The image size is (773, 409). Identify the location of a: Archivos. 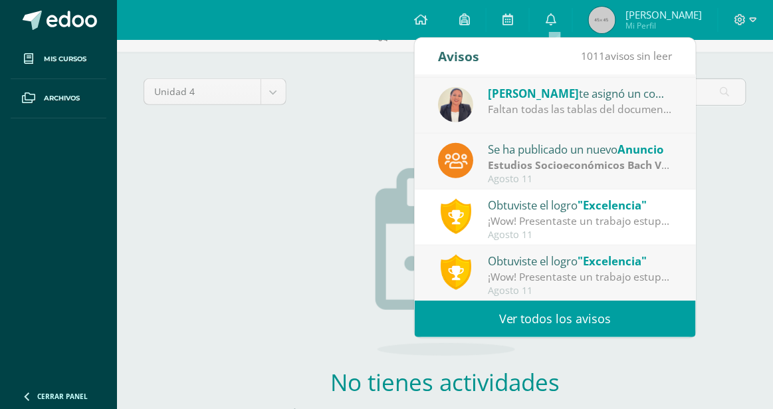
(59, 98).